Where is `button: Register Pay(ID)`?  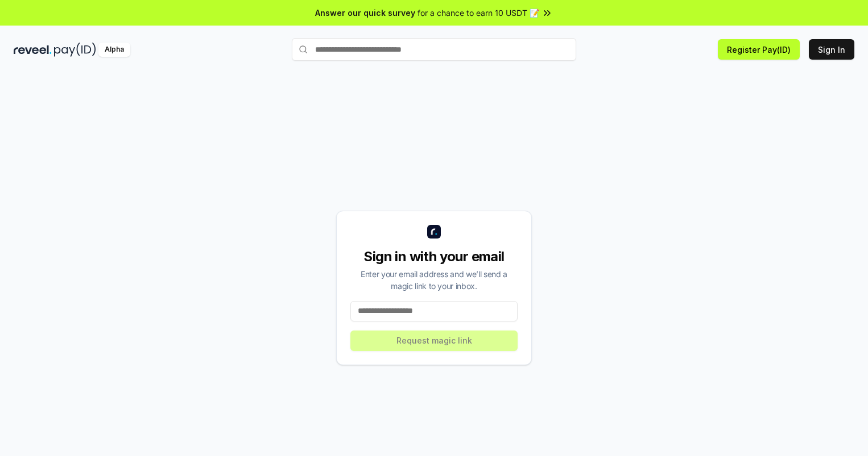 button: Register Pay(ID) is located at coordinates (759, 49).